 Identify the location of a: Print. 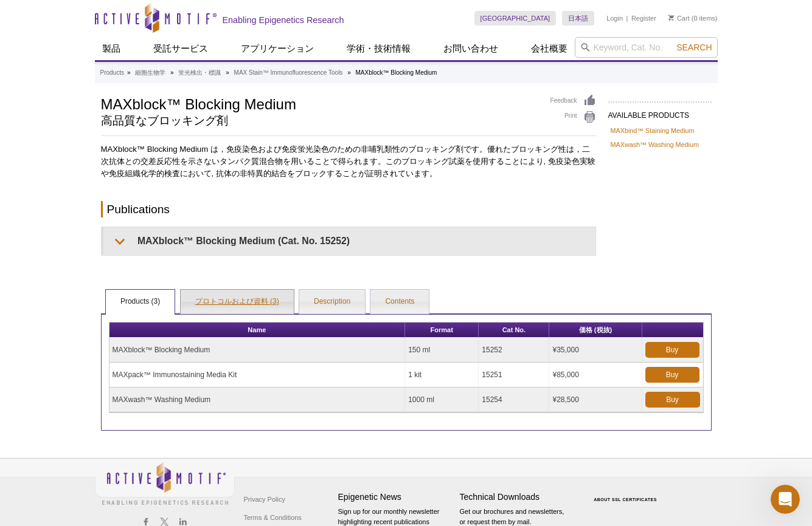
(573, 117).